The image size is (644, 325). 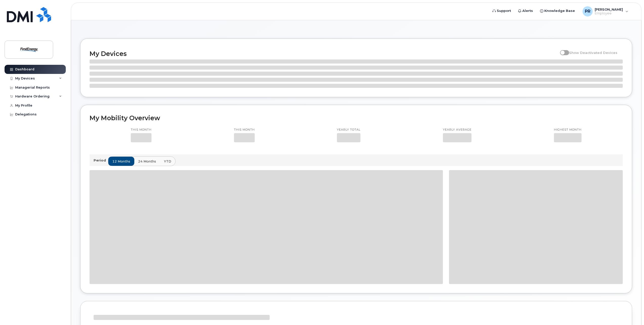 What do you see at coordinates (562, 50) in the screenshot?
I see `input: Show Deactivated Devices` at bounding box center [562, 50].